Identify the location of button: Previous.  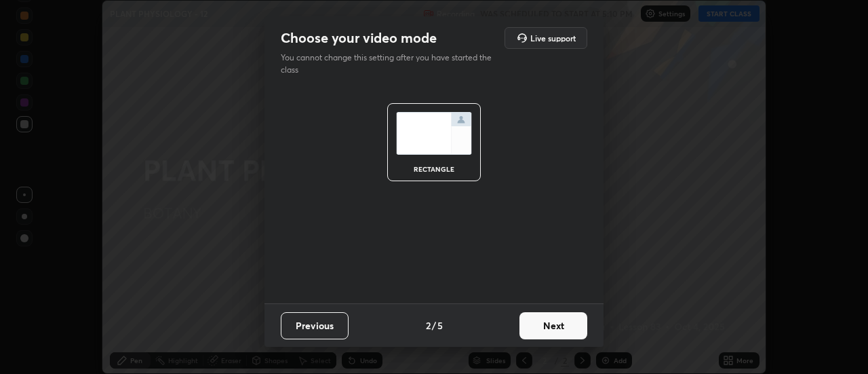
(315, 325).